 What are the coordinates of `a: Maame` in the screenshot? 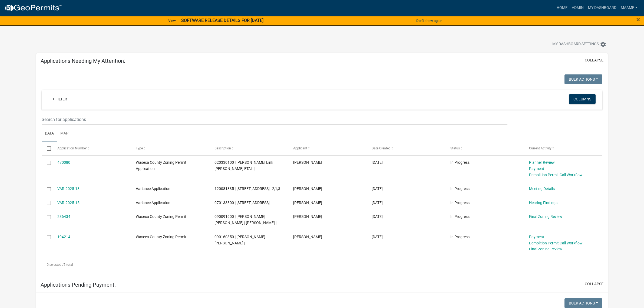 It's located at (629, 8).